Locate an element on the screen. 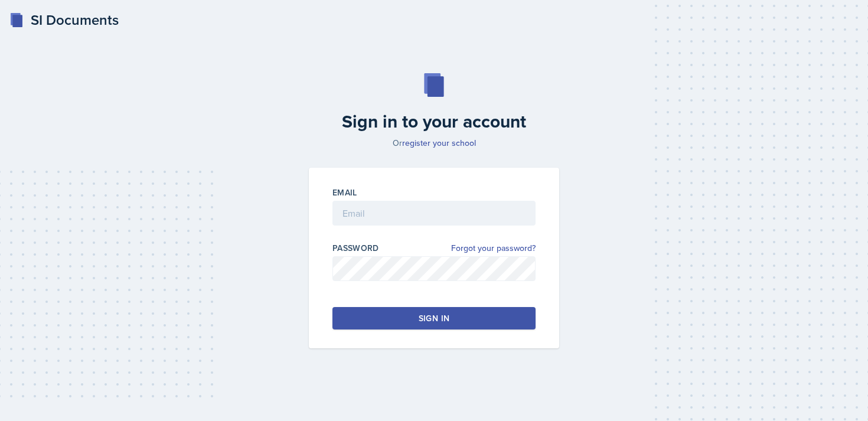  a: register your school is located at coordinates (439, 143).